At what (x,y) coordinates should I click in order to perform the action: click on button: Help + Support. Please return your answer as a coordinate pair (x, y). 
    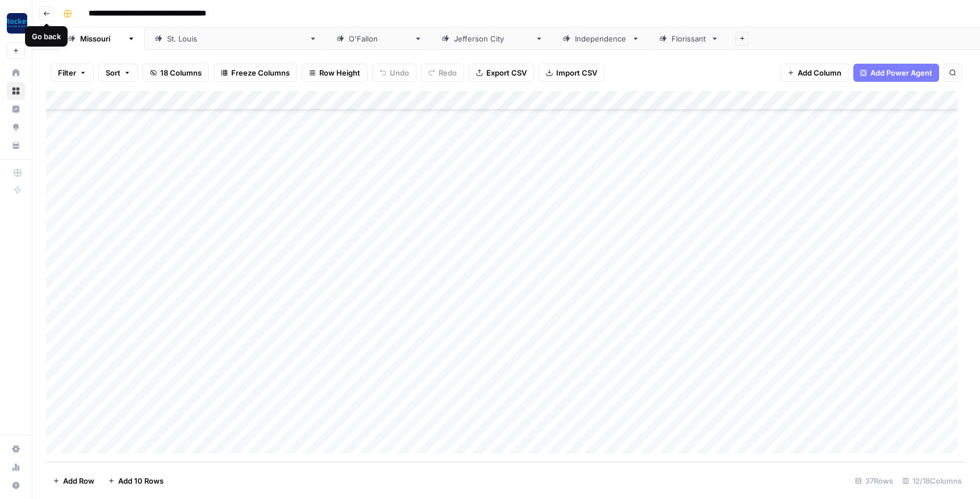
    Looking at the image, I should click on (16, 486).